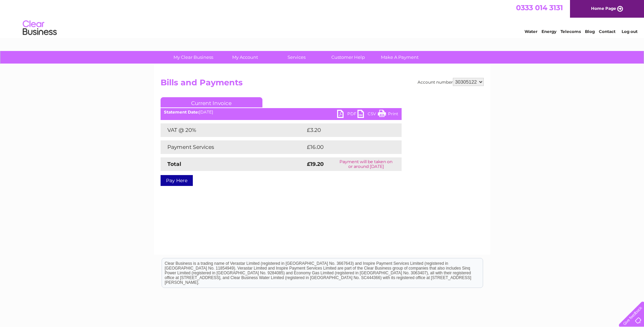  I want to click on a: Telecoms, so click(571, 31).